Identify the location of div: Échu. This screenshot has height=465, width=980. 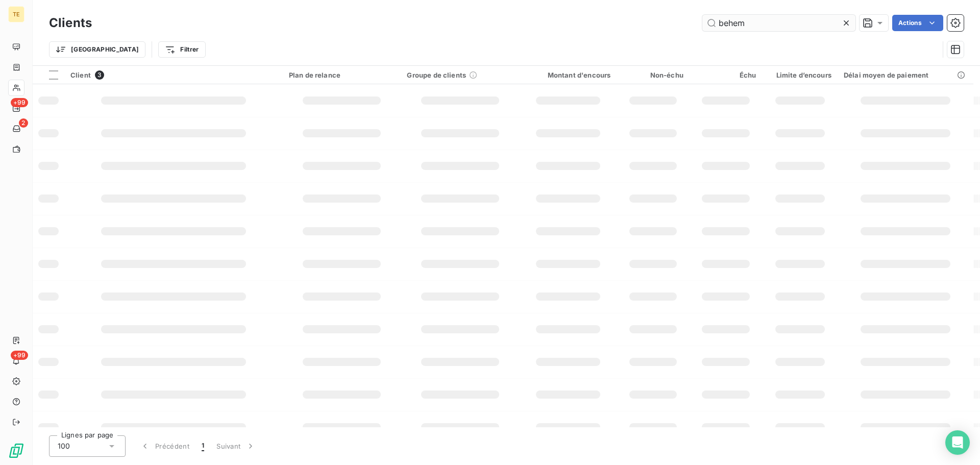
(726, 75).